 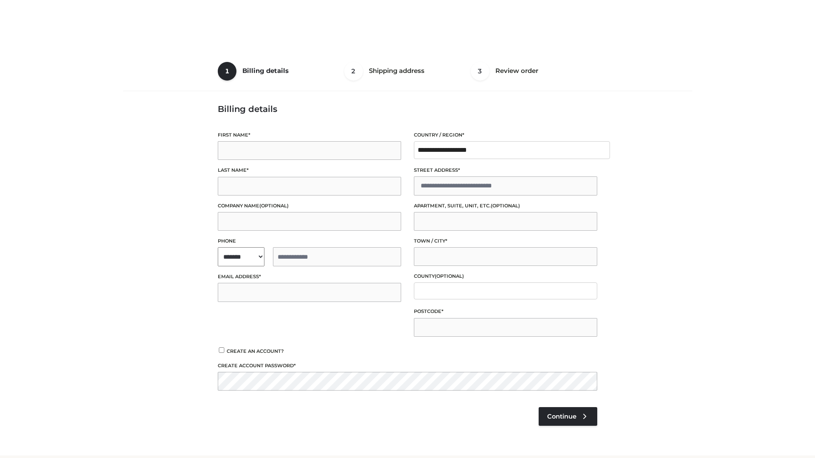 What do you see at coordinates (309, 170) in the screenshot?
I see `label: Last name` at bounding box center [309, 170].